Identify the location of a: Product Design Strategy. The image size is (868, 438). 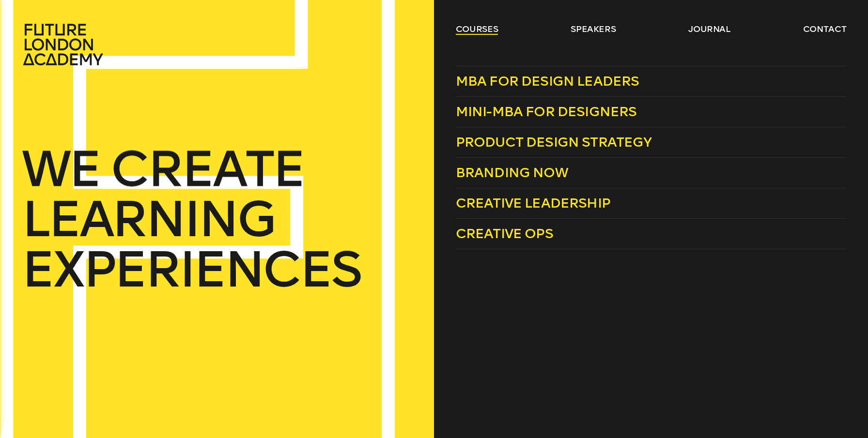
(651, 142).